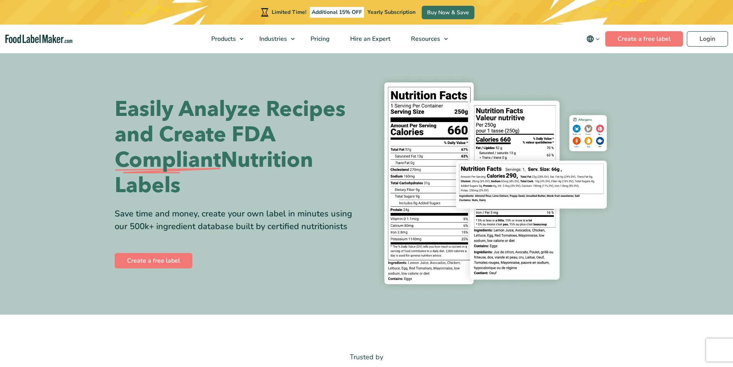 This screenshot has width=733, height=367. Describe the element at coordinates (369, 39) in the screenshot. I see `a: Hire an Expert` at that location.